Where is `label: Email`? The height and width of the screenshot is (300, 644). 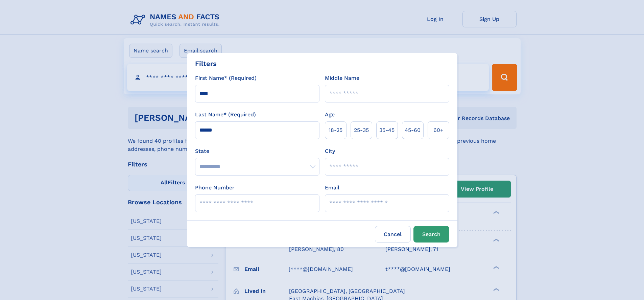
label: Email is located at coordinates (332, 188).